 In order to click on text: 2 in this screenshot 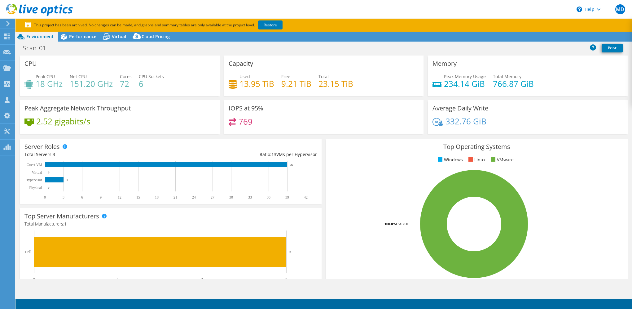, I will do `click(202, 279)`.